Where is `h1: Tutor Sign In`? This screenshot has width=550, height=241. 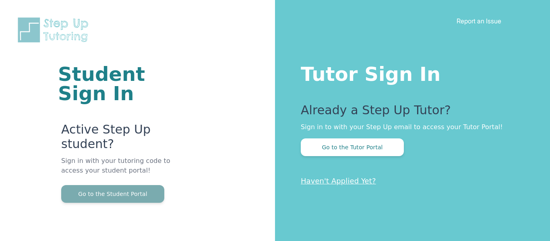
h1: Tutor Sign In is located at coordinates (409, 72).